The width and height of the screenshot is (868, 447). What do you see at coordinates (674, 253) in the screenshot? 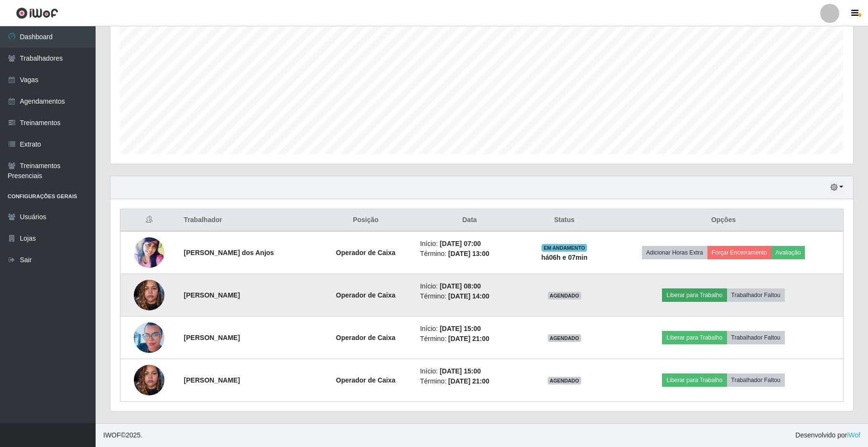
I see `button: Adicionar Horas Extra` at bounding box center [674, 253].